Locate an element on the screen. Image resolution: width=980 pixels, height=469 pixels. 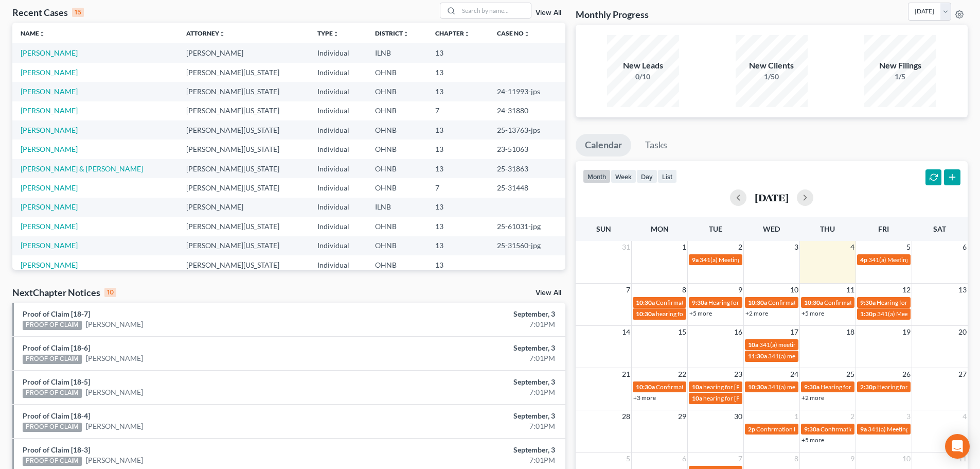
td: 25-31448 is located at coordinates (527, 187).